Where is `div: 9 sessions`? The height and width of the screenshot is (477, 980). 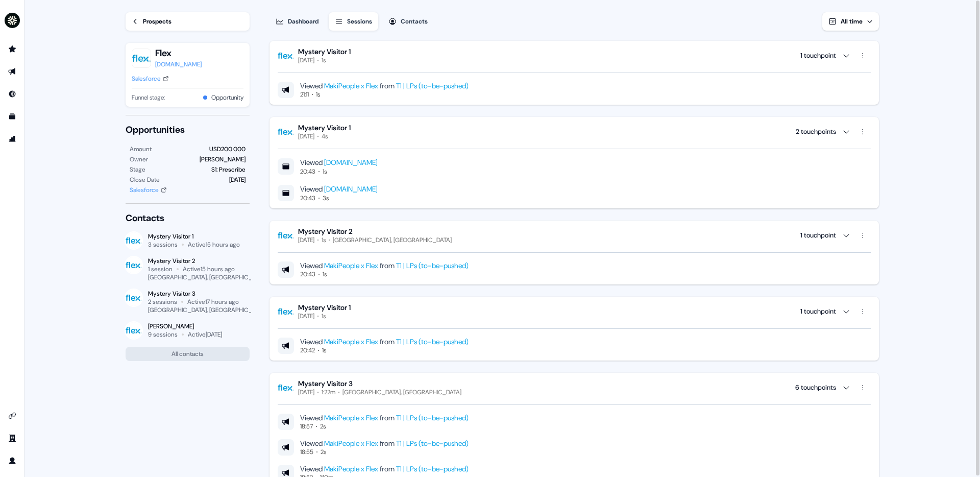
div: 9 sessions is located at coordinates (163, 334).